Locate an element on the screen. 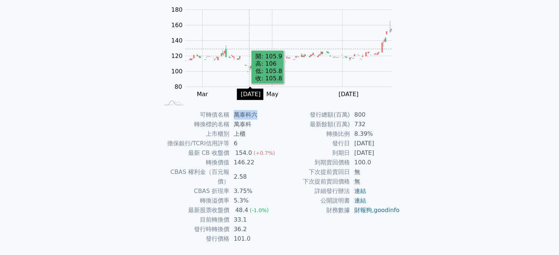 This screenshot has height=255, width=559. td: 最新餘額(百萬) is located at coordinates (315, 125).